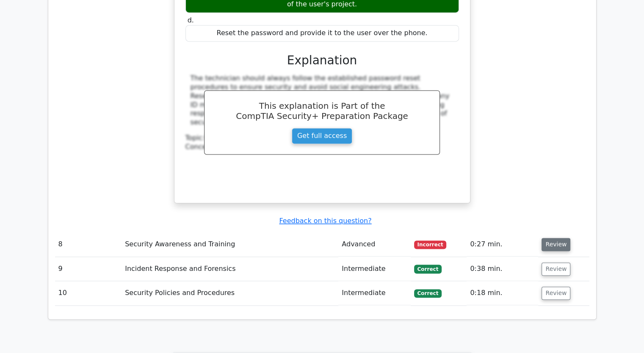 This screenshot has height=353, width=644. What do you see at coordinates (325, 221) in the screenshot?
I see `u: Feedback on this question?` at bounding box center [325, 221].